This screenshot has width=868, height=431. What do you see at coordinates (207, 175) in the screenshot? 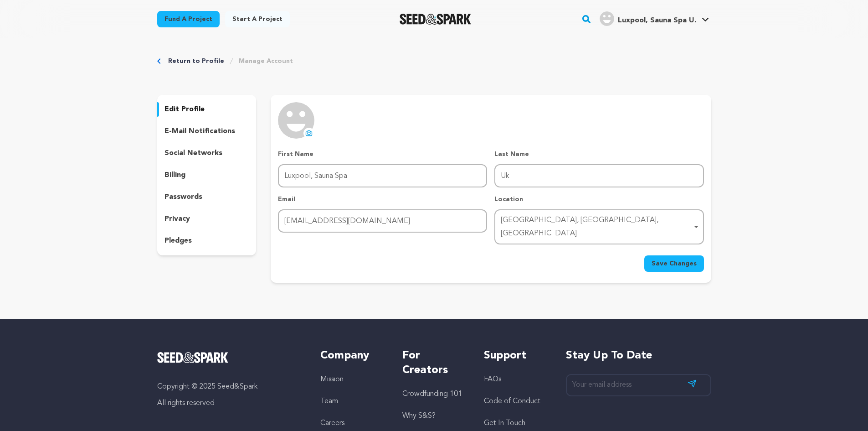
I see `button: billing` at bounding box center [207, 175].